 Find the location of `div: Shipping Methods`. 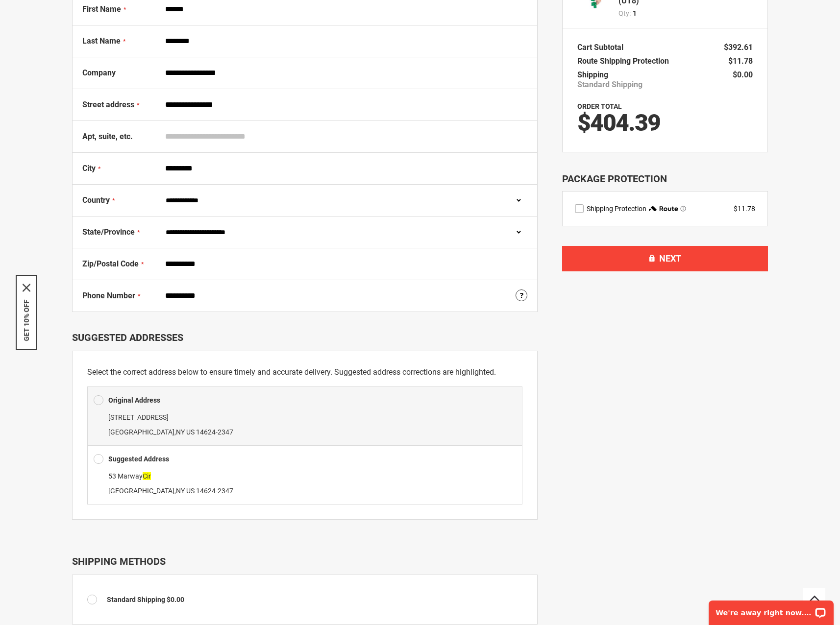

div: Shipping Methods is located at coordinates (305, 561).